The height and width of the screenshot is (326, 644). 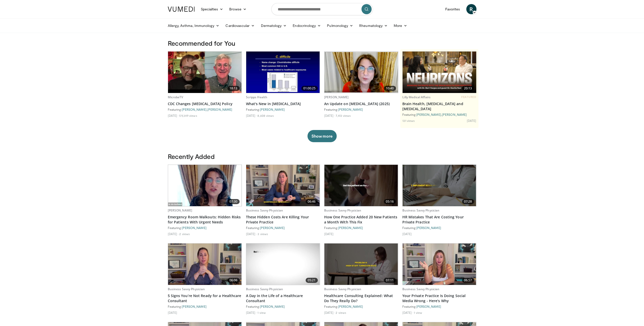 What do you see at coordinates (283, 220) in the screenshot?
I see `a: These Hidden Costs Are Killing Your Private Practice` at bounding box center [283, 220].